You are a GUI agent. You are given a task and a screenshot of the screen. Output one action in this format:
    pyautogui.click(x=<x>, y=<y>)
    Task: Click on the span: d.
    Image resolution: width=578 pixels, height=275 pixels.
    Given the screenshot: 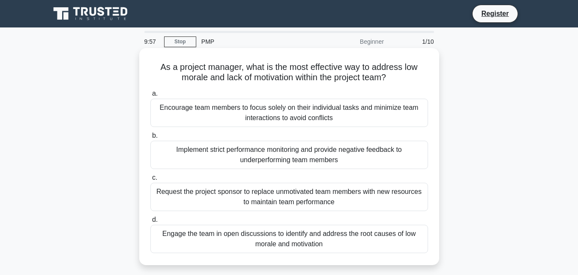 What is the action you would take?
    pyautogui.click(x=155, y=219)
    